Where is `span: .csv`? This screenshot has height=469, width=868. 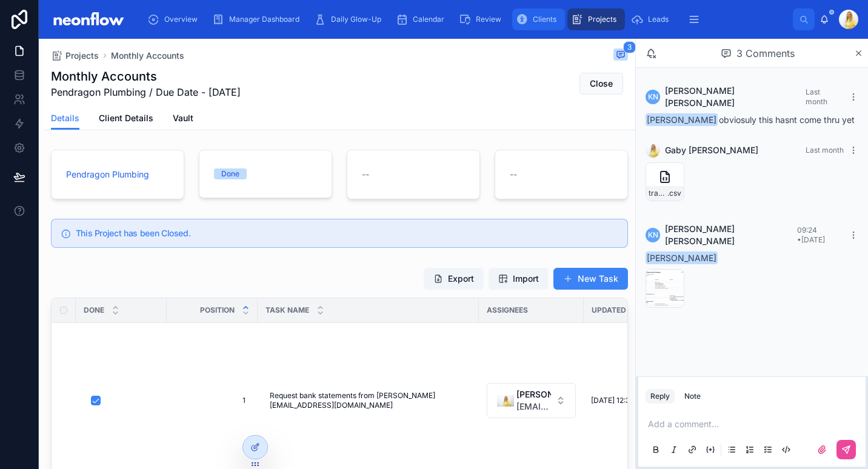 span: .csv is located at coordinates (674, 193).